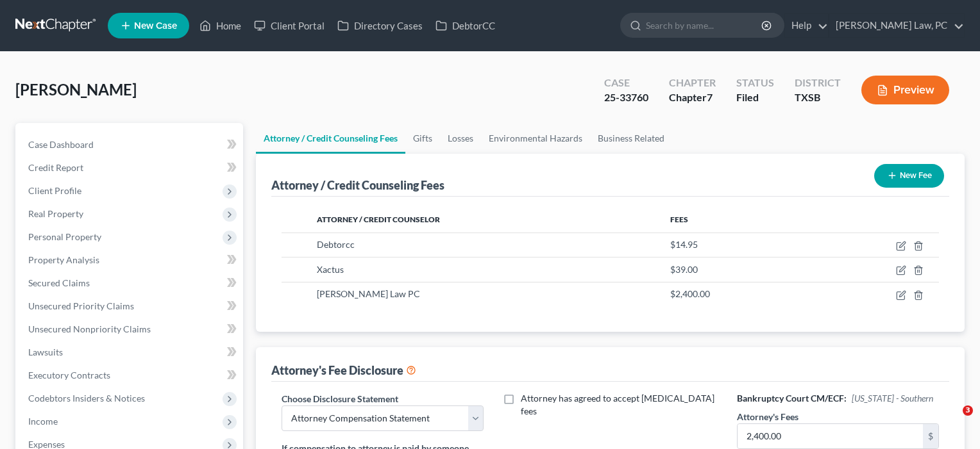 The image size is (980, 449). Describe the element at coordinates (155, 26) in the screenshot. I see `span: New Case` at that location.